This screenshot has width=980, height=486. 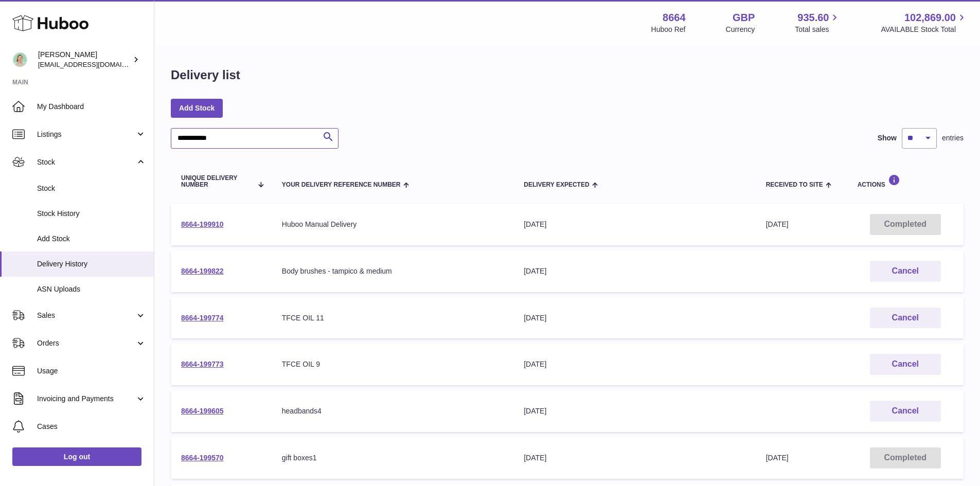 What do you see at coordinates (556, 184) in the screenshot?
I see `span: Delivery Expected` at bounding box center [556, 184].